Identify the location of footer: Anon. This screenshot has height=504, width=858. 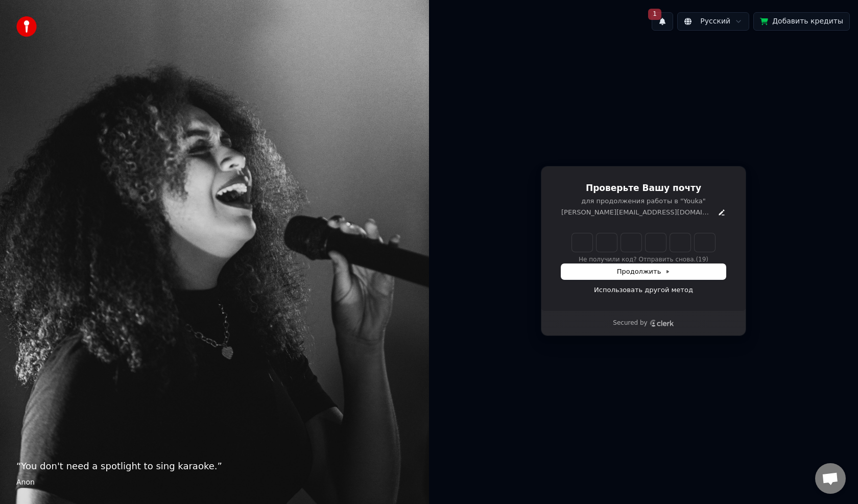
(215, 483).